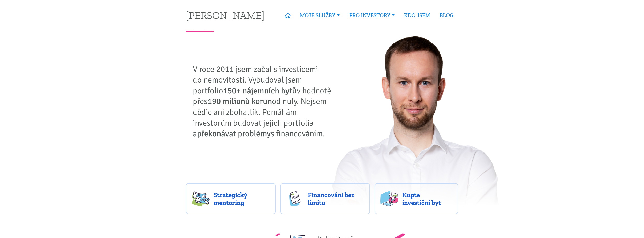 The height and width of the screenshot is (238, 644). I want to click on span: Strategický mentoring, so click(242, 199).